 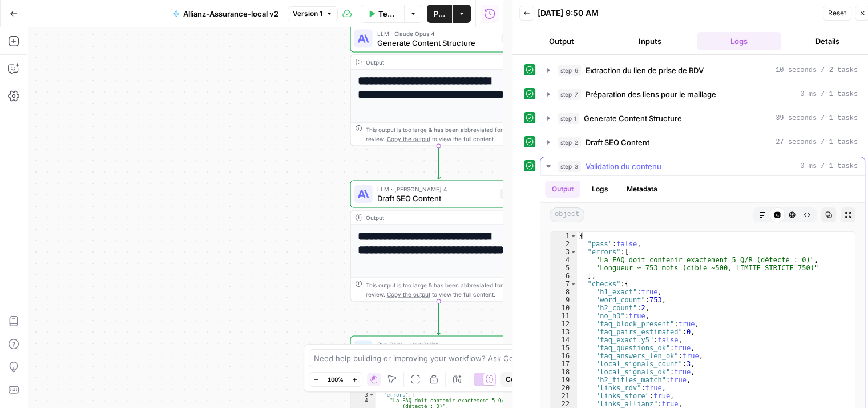 I want to click on span: Run Code · JavaScript, so click(x=437, y=344).